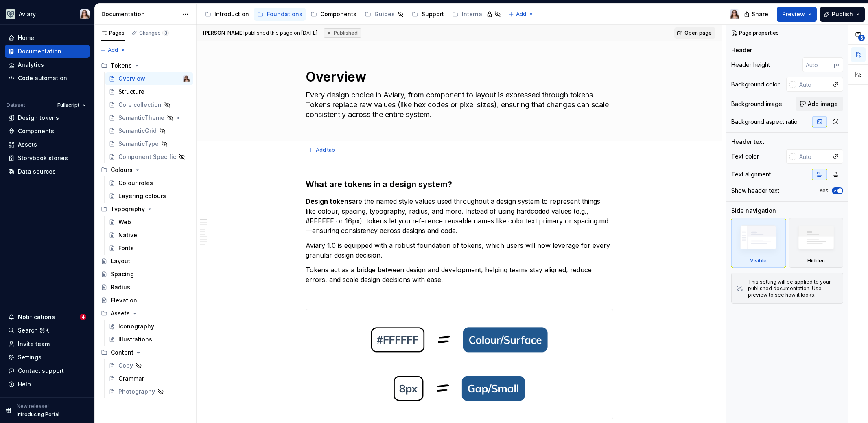  Describe the element at coordinates (120, 261) in the screenshot. I see `div: Layout` at that location.